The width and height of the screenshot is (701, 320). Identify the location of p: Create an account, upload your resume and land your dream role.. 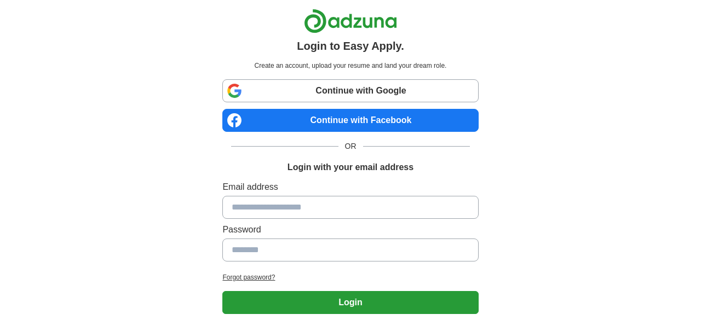
(350, 66).